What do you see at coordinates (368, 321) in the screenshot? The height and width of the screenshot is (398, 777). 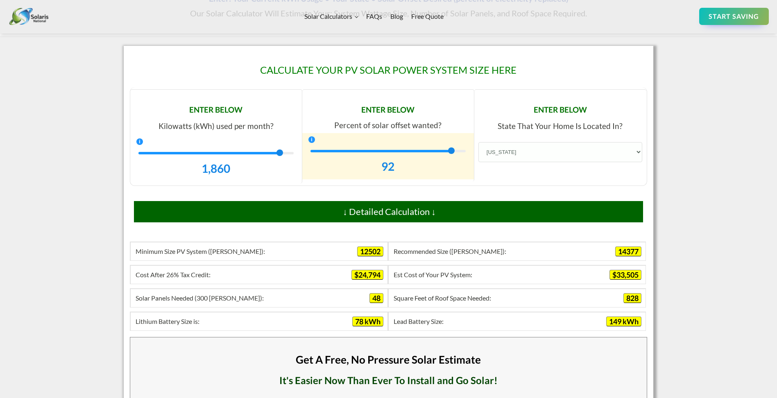 I see `span: 78 kWh` at bounding box center [368, 321].